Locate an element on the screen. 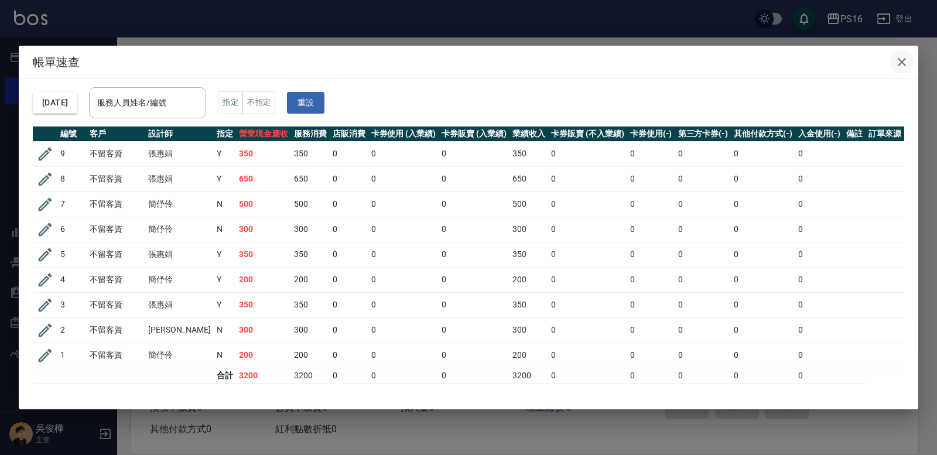  th: 訂單來源 is located at coordinates (885, 134).